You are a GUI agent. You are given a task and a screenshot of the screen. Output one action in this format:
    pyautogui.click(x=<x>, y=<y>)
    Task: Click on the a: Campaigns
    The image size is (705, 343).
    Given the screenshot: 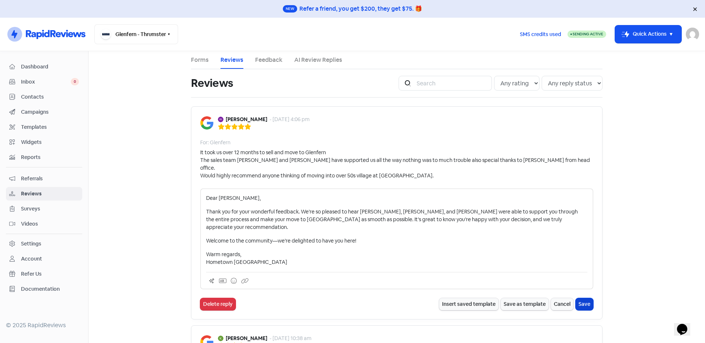 What is the action you would take?
    pyautogui.click(x=44, y=112)
    